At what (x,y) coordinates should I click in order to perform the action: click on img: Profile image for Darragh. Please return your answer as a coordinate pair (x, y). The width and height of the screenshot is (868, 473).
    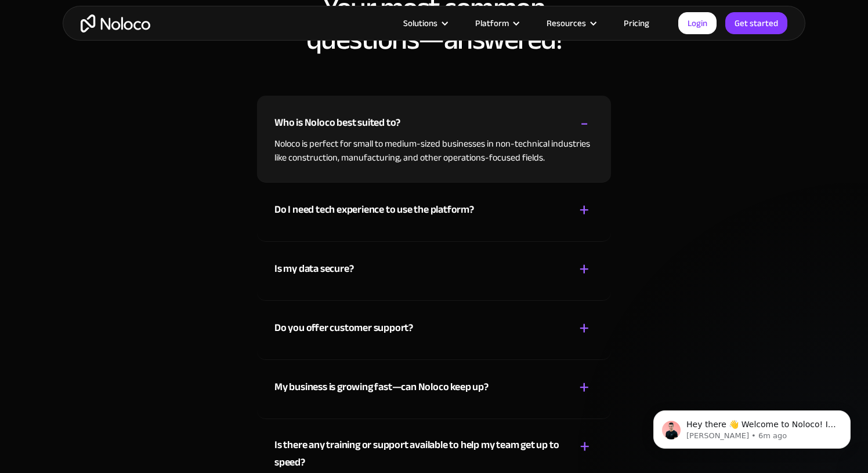
    Looking at the image, I should click on (35, 44).